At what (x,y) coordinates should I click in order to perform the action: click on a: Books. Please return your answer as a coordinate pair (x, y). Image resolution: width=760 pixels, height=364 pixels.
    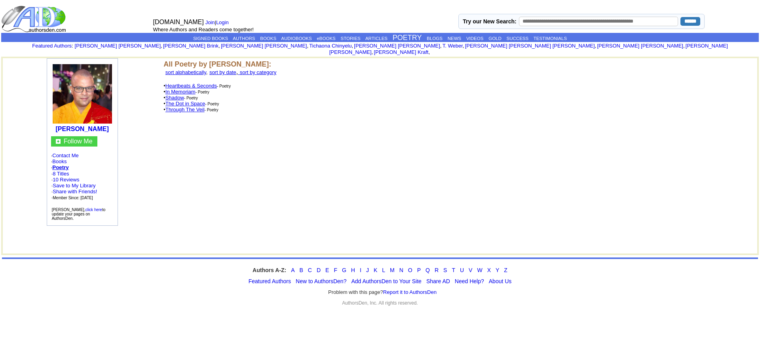
    Looking at the image, I should click on (59, 161).